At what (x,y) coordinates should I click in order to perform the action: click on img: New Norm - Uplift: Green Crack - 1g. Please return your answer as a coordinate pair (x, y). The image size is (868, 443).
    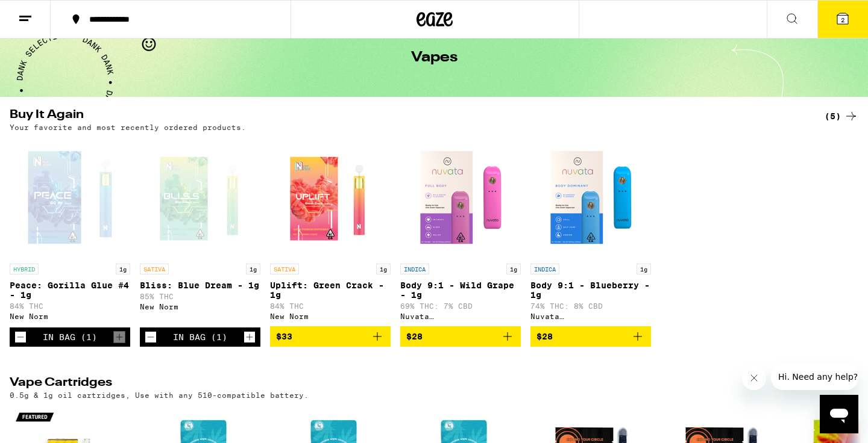
    Looking at the image, I should click on (330, 197).